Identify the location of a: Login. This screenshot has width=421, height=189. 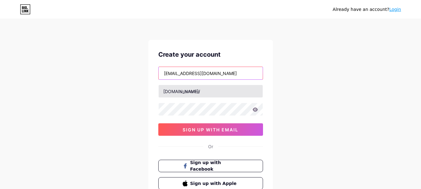
(395, 9).